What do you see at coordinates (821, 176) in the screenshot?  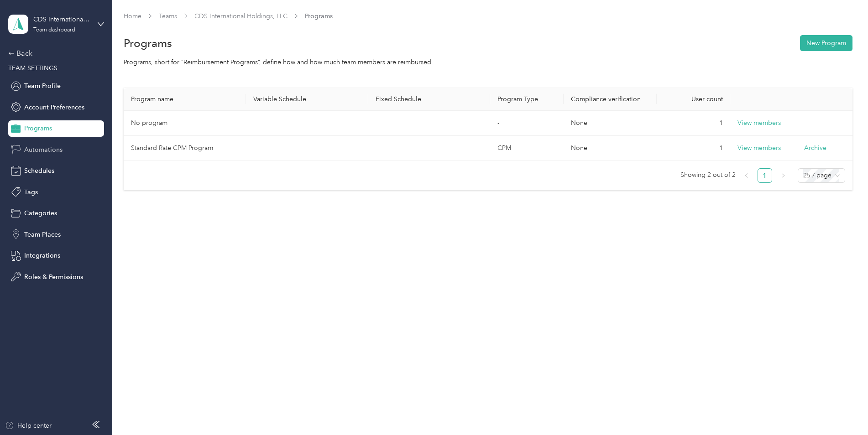 I see `span: 25 / page` at bounding box center [821, 176].